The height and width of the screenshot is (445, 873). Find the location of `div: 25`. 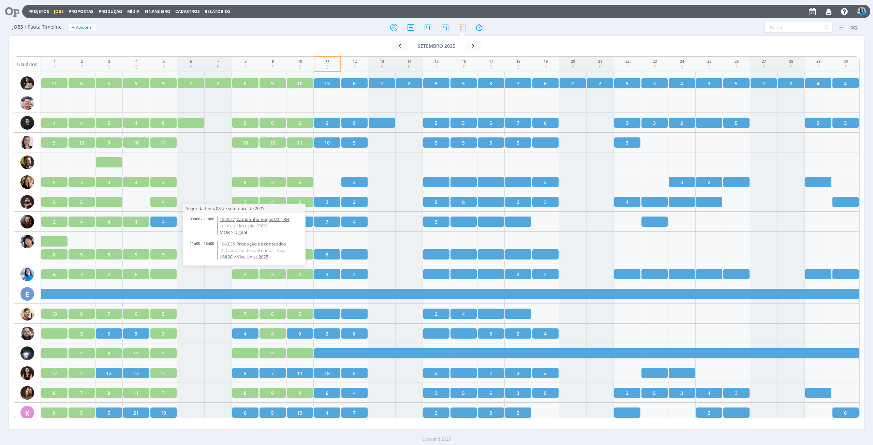

div: 25 is located at coordinates (710, 61).